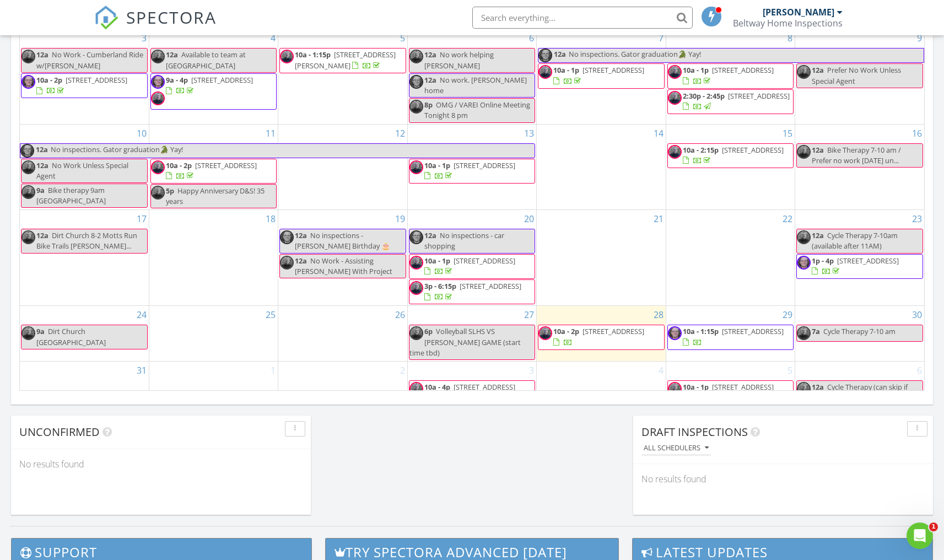 The width and height of the screenshot is (944, 560). I want to click on span: 10a - 2p, so click(49, 80).